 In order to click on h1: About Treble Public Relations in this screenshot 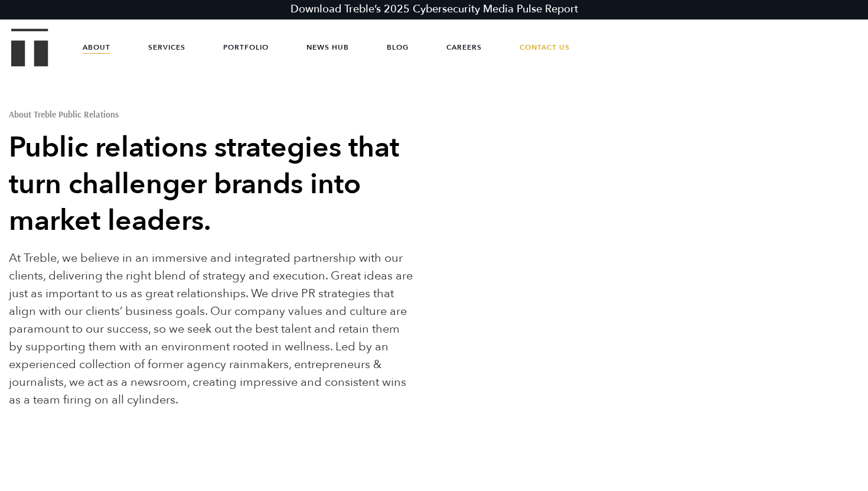, I will do `click(211, 114)`.